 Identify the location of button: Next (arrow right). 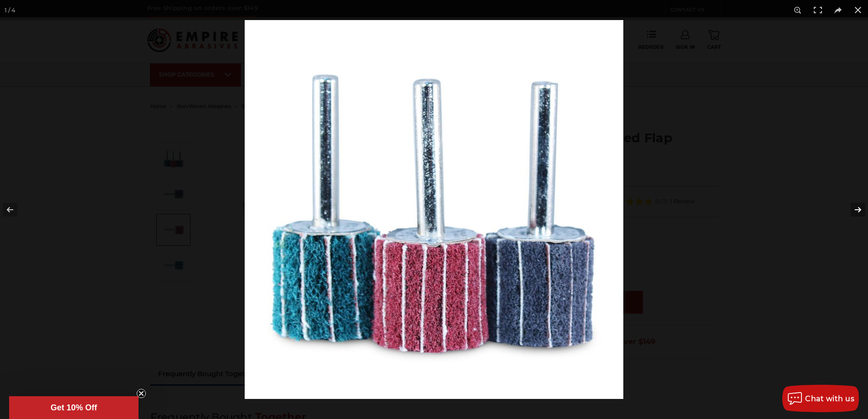
(852, 210).